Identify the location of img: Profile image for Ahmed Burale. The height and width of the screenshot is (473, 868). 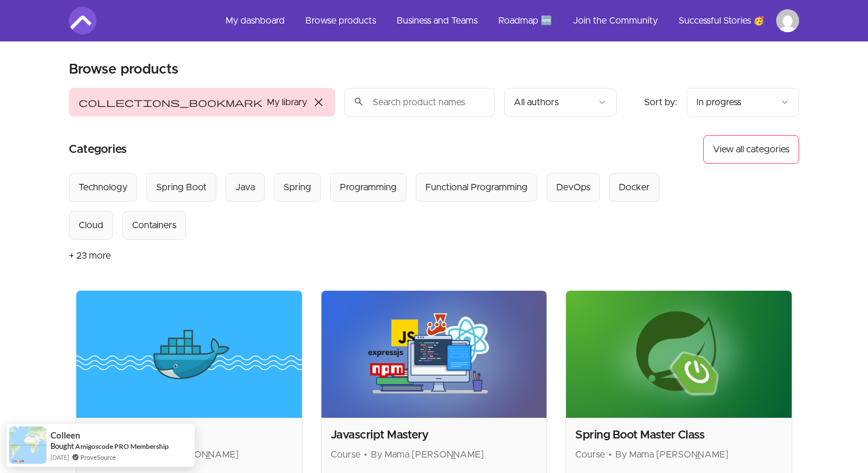
(788, 21).